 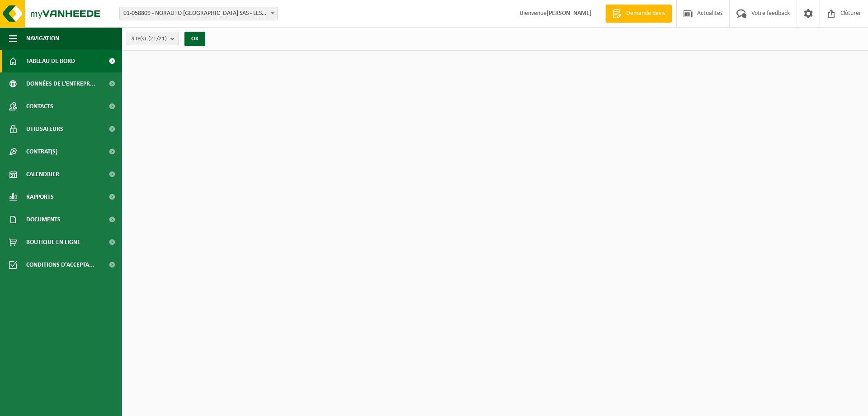 What do you see at coordinates (153, 38) in the screenshot?
I see `button: Site(s)(21/21)` at bounding box center [153, 38].